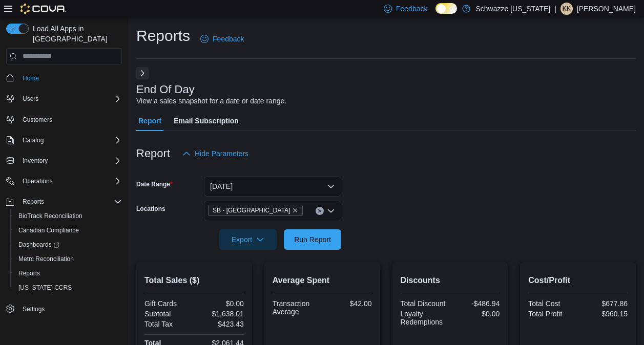 This screenshot has width=644, height=345. I want to click on span: Metrc Reconciliation, so click(46, 260).